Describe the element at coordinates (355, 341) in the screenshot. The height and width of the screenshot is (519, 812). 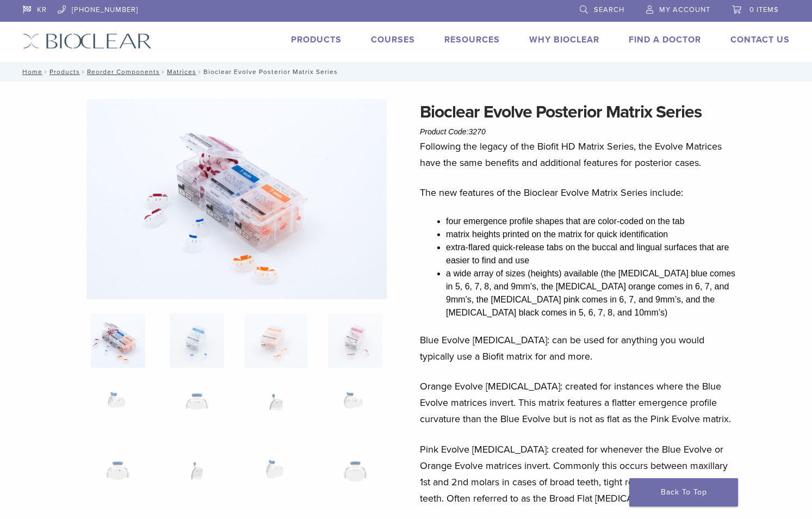
I see `img: Bioclear Evolve Posterior Matrix Series - Image 4` at that location.